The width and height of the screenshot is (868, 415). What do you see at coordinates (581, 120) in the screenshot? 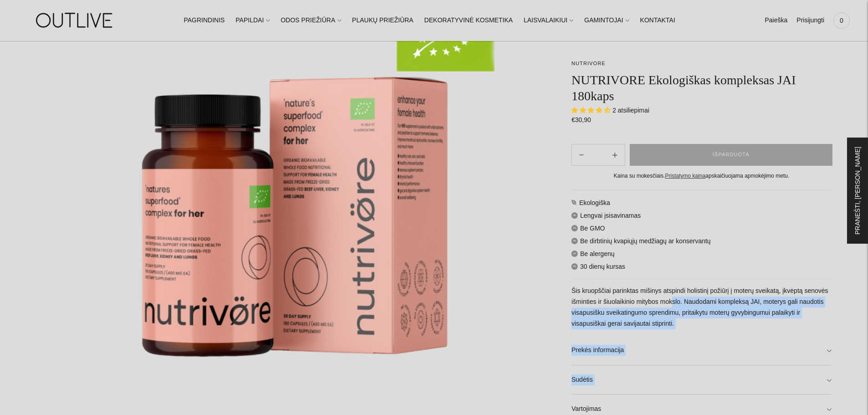
I see `span: €30,90` at bounding box center [581, 120].